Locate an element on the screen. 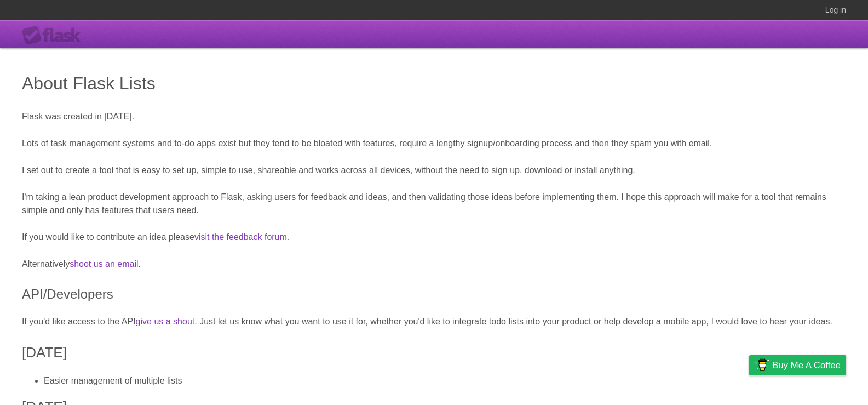  span: Buy me a coffee is located at coordinates (806, 365).